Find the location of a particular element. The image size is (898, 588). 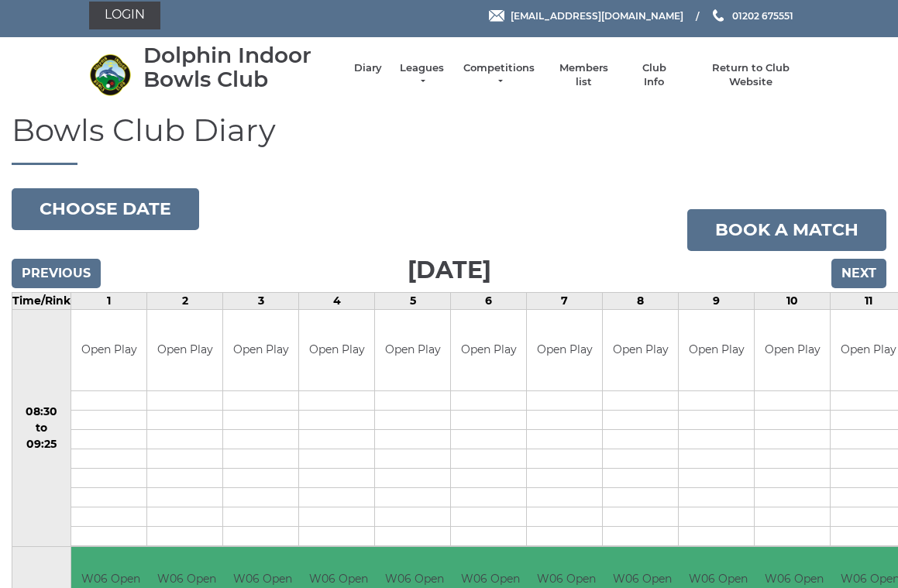

img: Dolphin Indoor Bowls Club is located at coordinates (110, 74).